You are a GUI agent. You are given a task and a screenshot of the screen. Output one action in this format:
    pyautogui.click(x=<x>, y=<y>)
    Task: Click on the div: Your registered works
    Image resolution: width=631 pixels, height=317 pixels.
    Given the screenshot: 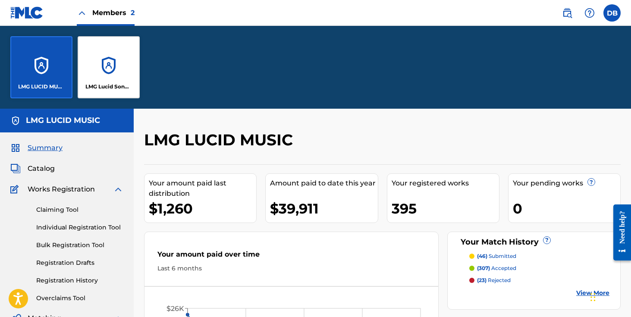 What is the action you would take?
    pyautogui.click(x=445, y=183)
    